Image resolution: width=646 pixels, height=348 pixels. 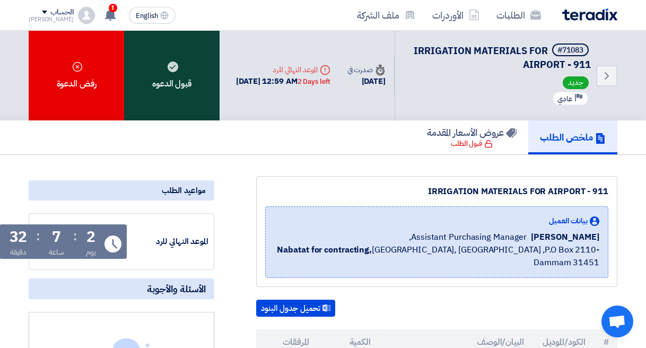 What do you see at coordinates (314, 82) in the screenshot?
I see `div: 2 Days left` at bounding box center [314, 82].